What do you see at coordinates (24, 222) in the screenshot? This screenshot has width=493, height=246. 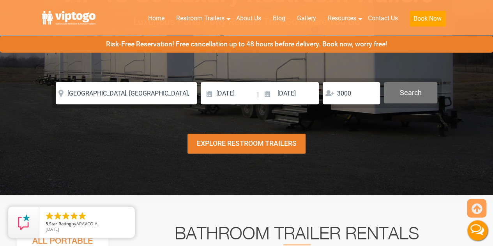 I see `img: Review Rating` at bounding box center [24, 222].